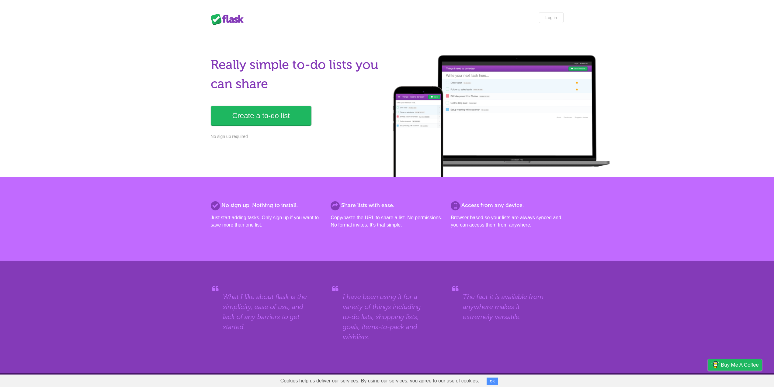  Describe the element at coordinates (387, 205) in the screenshot. I see `h2: Share lists with ease.` at that location.